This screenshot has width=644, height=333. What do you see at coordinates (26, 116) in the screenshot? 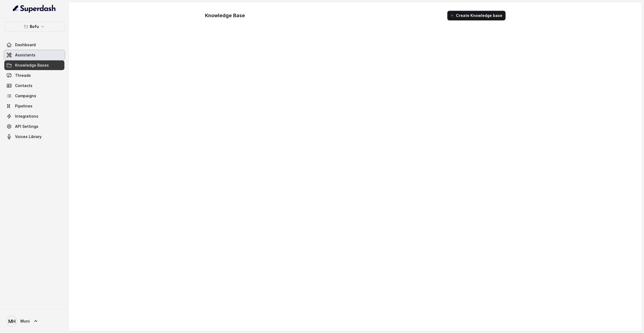
I see `span: Integrations` at bounding box center [26, 116].